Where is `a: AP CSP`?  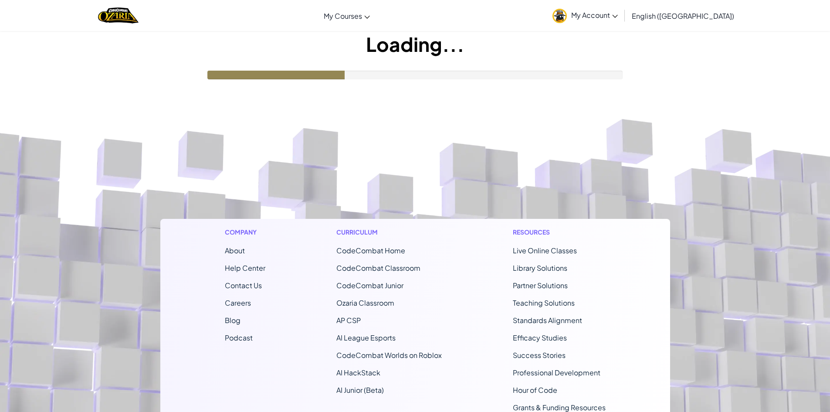 a: AP CSP is located at coordinates (349, 320).